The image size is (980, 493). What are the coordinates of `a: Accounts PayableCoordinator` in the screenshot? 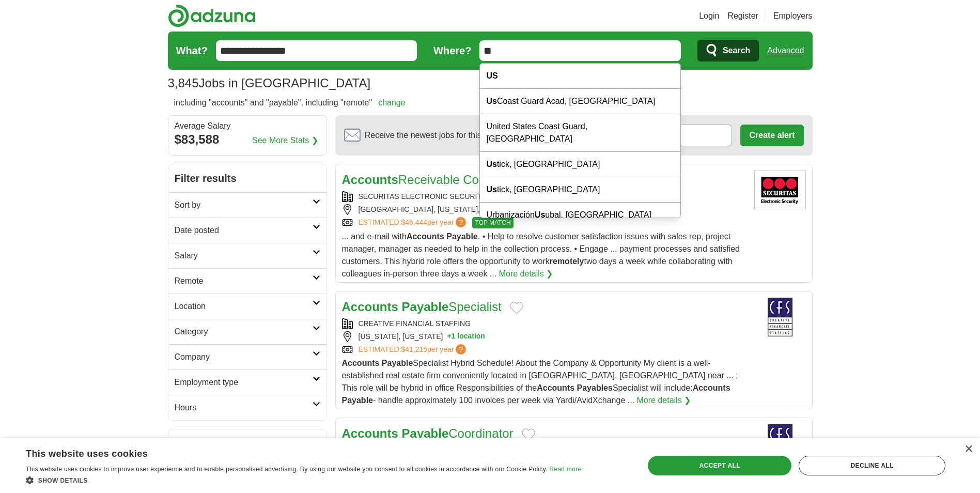 It's located at (428, 433).